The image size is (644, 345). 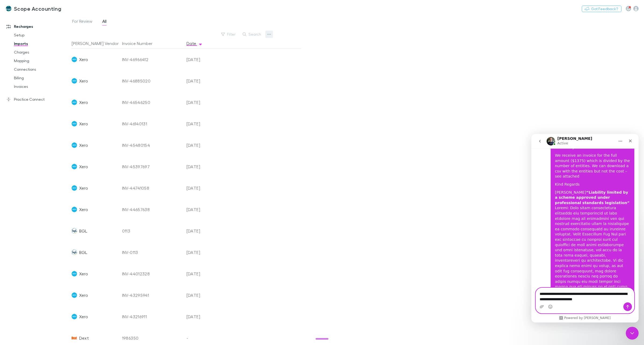 I want to click on b: “Liability limited by a scheme approved under professional standards legislation”, so click(x=61, y=63).